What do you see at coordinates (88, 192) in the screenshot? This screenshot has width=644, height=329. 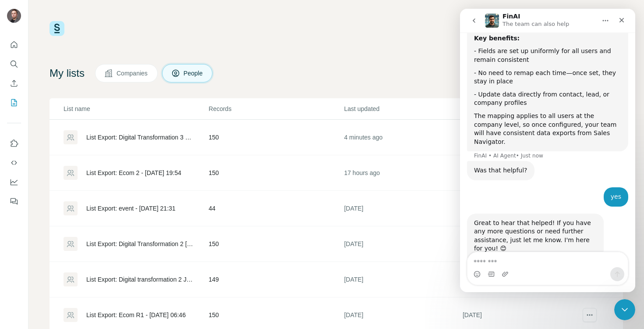 I see `div: michal.paluch@blazity.com says…` at bounding box center [88, 192].